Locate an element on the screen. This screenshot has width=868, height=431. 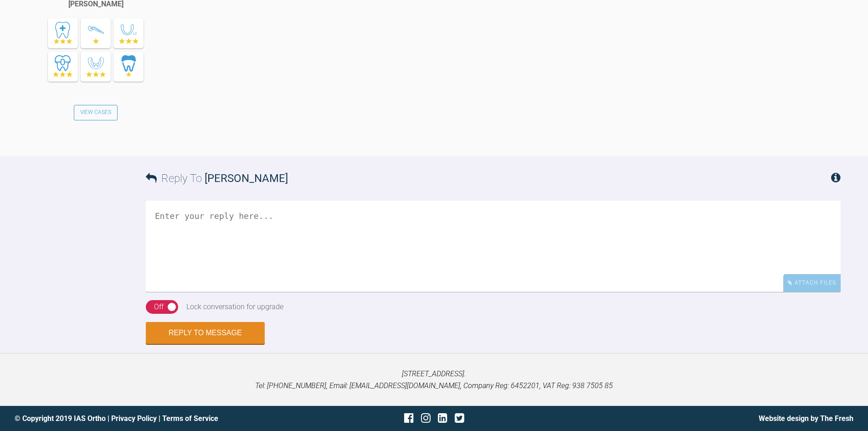
div: © Copyright 2019 IAS Ortho | | is located at coordinates (155, 419).